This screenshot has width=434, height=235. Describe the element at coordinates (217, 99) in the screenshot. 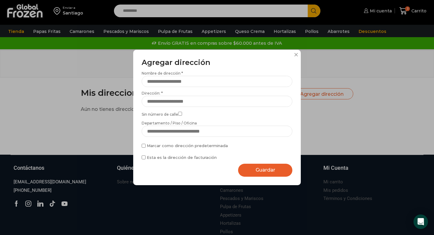

I see `label: Dirección: *` at that location.